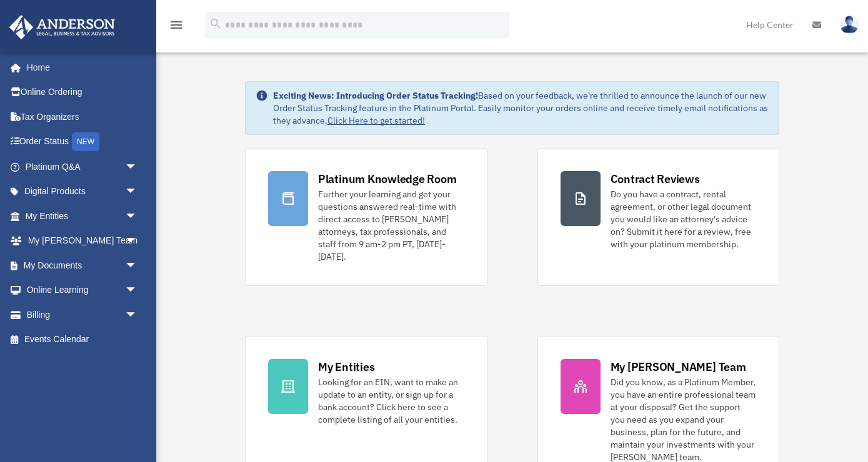 The image size is (868, 462). Describe the element at coordinates (347, 367) in the screenshot. I see `div: My Entities` at that location.